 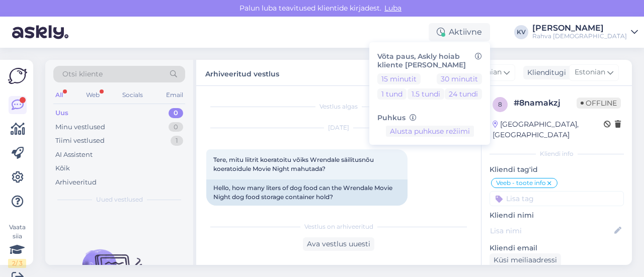 I want to click on div: 2 / 3, so click(x=17, y=264).